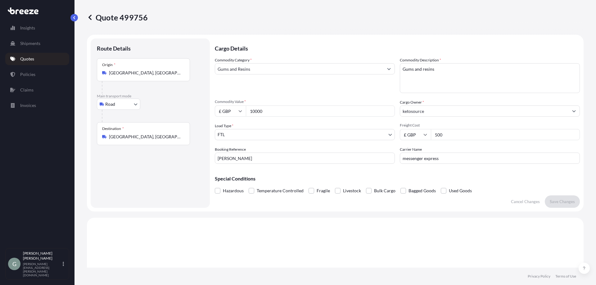 This screenshot has height=285, width=596. I want to click on label: Carrier Name, so click(410, 150).